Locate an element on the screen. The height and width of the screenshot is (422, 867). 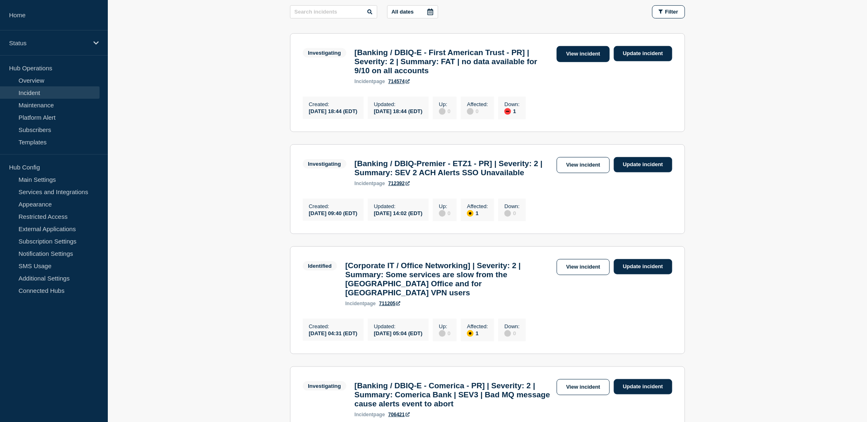
h3: [Banking / DBIQ-E - Comerica - PR] | Severity: 2 | Summary: Comerica Bank | SEV3 | Bad MQ message... is located at coordinates (453, 395).